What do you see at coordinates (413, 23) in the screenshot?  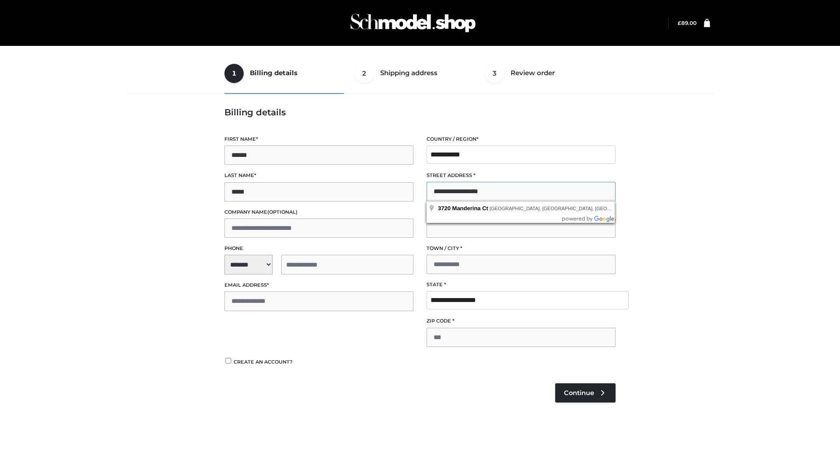 I see `a: Schmodel Admin 964` at bounding box center [413, 23].